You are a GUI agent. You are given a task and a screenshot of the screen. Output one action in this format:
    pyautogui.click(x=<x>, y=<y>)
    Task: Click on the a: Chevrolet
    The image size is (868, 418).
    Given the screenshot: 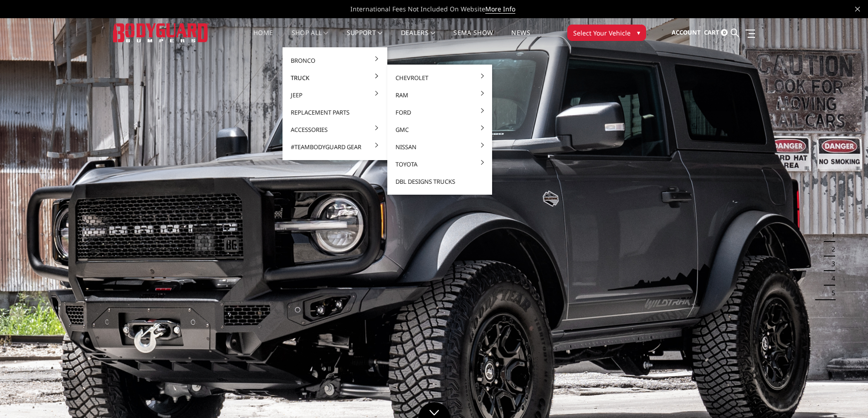 What is the action you would take?
    pyautogui.click(x=439, y=78)
    